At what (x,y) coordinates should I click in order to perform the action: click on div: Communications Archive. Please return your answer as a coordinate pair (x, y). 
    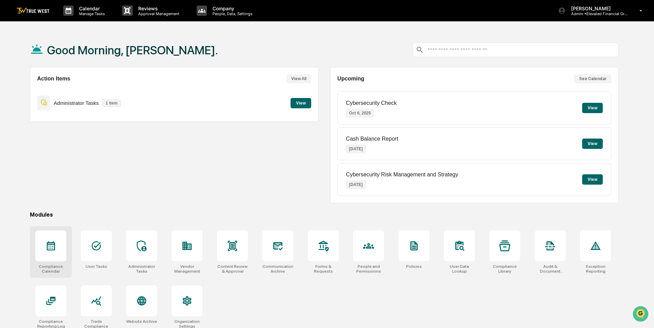
    Looking at the image, I should click on (278, 269).